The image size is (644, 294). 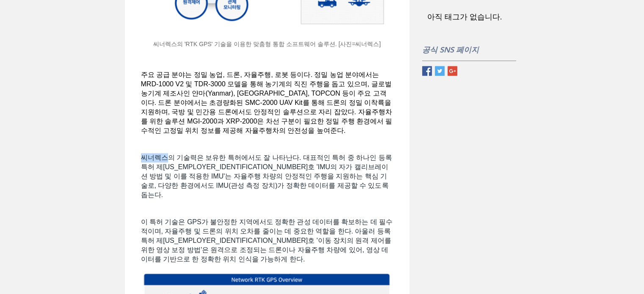 What do you see at coordinates (427, 71) in the screenshot?
I see `img: Facebook Basic Square` at bounding box center [427, 71].